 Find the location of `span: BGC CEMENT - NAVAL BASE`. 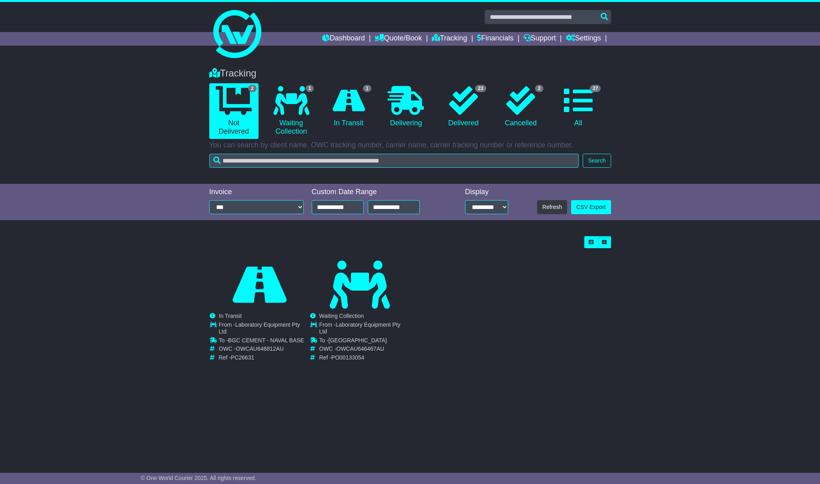

span: BGC CEMENT - NAVAL BASE is located at coordinates (266, 340).